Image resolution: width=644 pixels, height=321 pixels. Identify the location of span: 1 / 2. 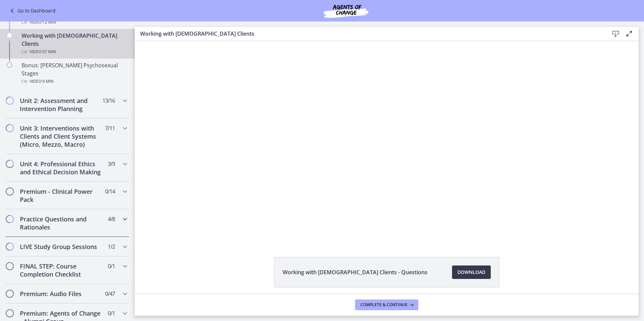
(111, 247).